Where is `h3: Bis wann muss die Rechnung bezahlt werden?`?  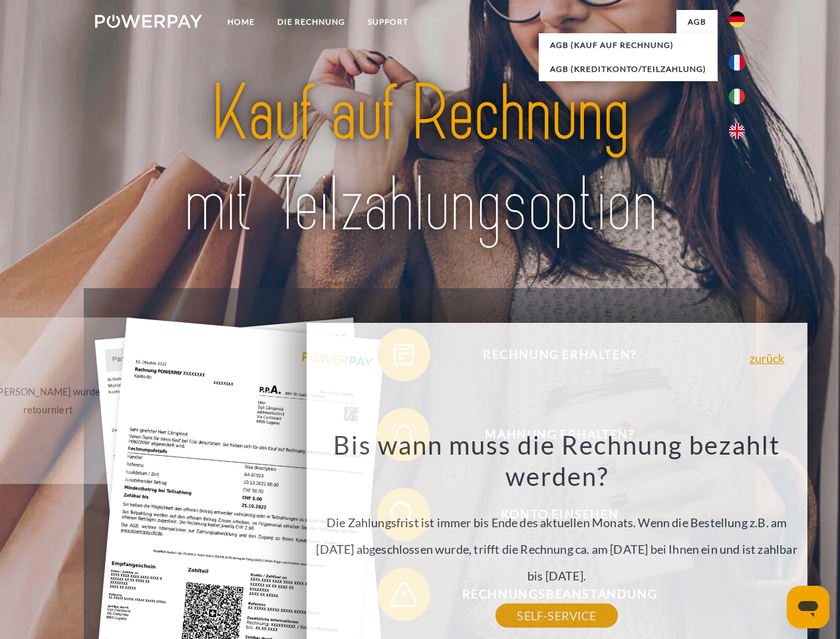
h3: Bis wann muss die Rechnung bezahlt werden? is located at coordinates (556, 461).